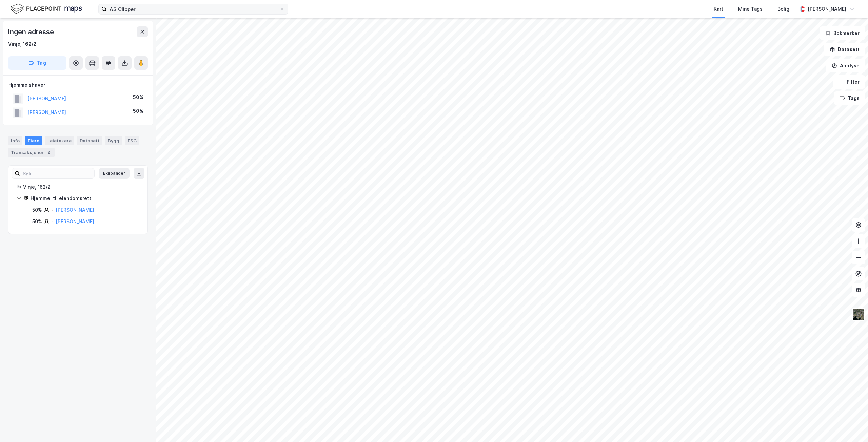  I want to click on div: Kart, so click(719, 9).